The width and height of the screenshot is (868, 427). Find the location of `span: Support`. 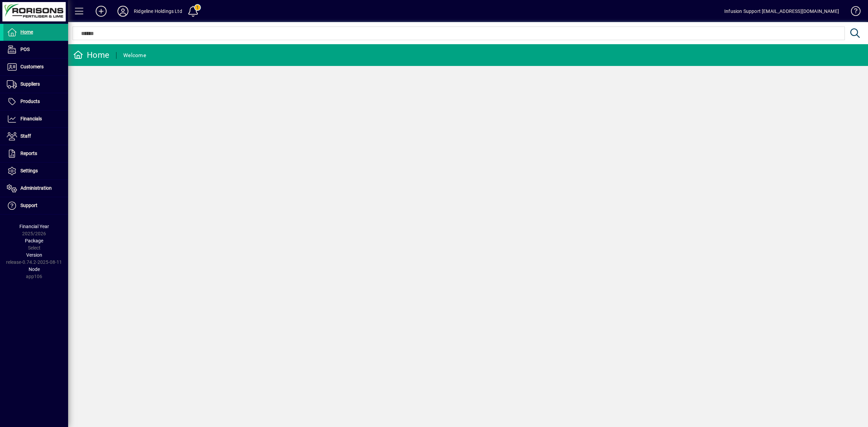

span: Support is located at coordinates (29, 205).